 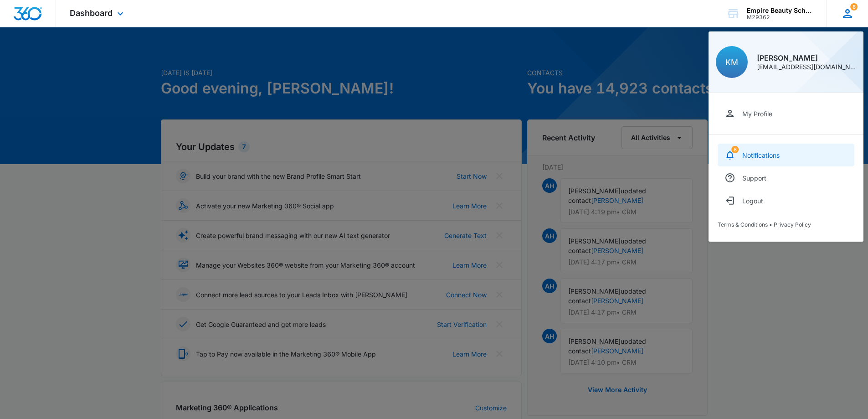 What do you see at coordinates (755, 178) in the screenshot?
I see `div: Support` at bounding box center [755, 178].